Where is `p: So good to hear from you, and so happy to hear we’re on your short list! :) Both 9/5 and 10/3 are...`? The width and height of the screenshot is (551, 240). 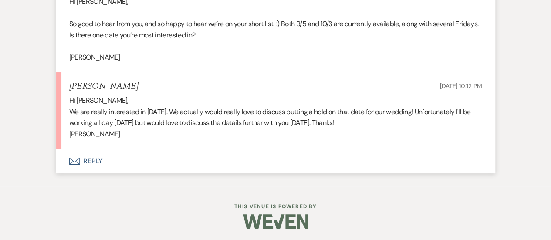
p: So good to hear from you, and so happy to hear we’re on your short list! :) Both 9/5 and 10/3 are... is located at coordinates (276, 29).